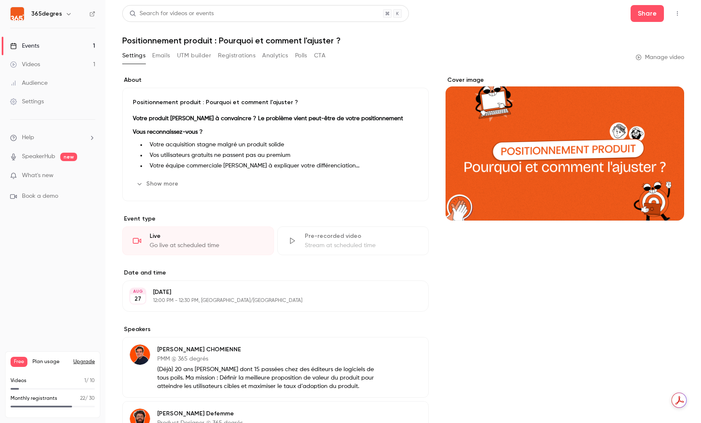 The width and height of the screenshot is (701, 423). Describe the element at coordinates (275, 273) in the screenshot. I see `label: Date and time` at that location.